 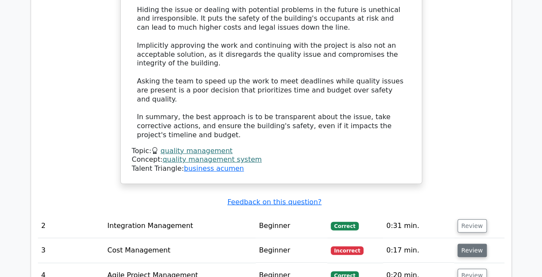 I want to click on div: Concept:, so click(x=271, y=160).